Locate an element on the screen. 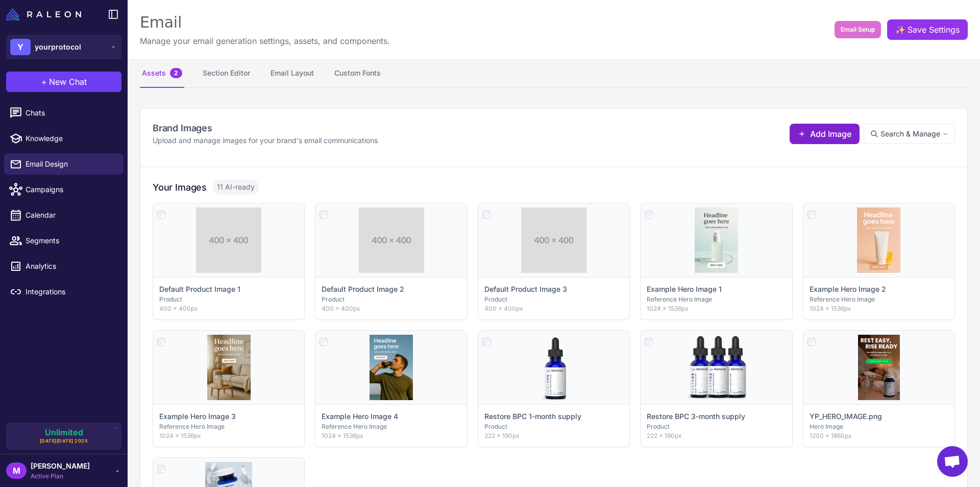  a: Chats is located at coordinates (64, 113).